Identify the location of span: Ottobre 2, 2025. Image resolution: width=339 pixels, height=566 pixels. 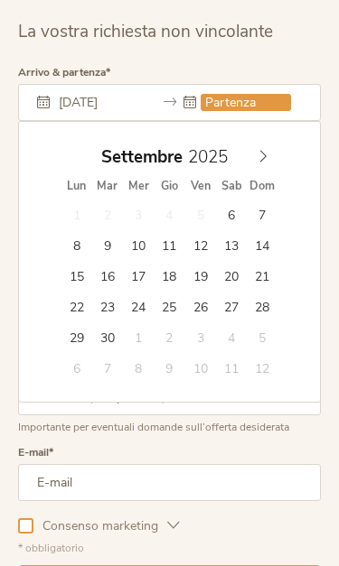
(169, 338).